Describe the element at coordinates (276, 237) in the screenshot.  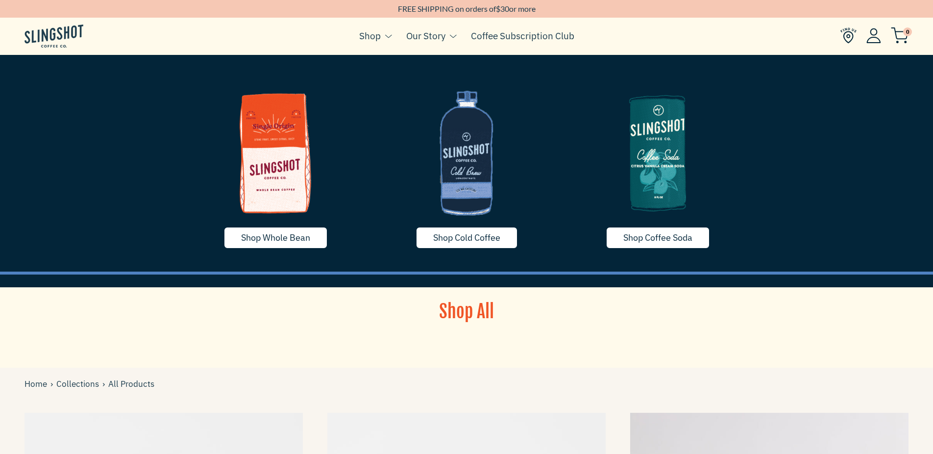
I see `span: Shop Whole Bean` at that location.